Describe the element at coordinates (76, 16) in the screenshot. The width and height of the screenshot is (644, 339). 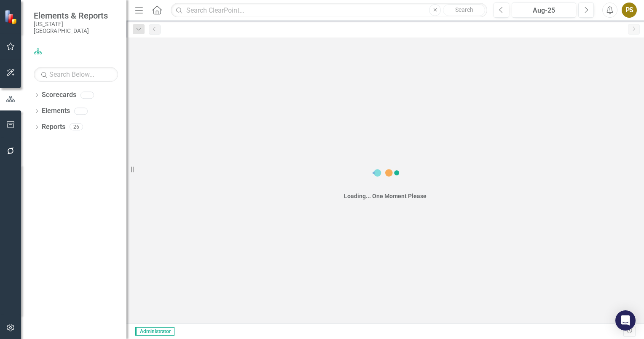
I see `span: Elements & Reports` at that location.